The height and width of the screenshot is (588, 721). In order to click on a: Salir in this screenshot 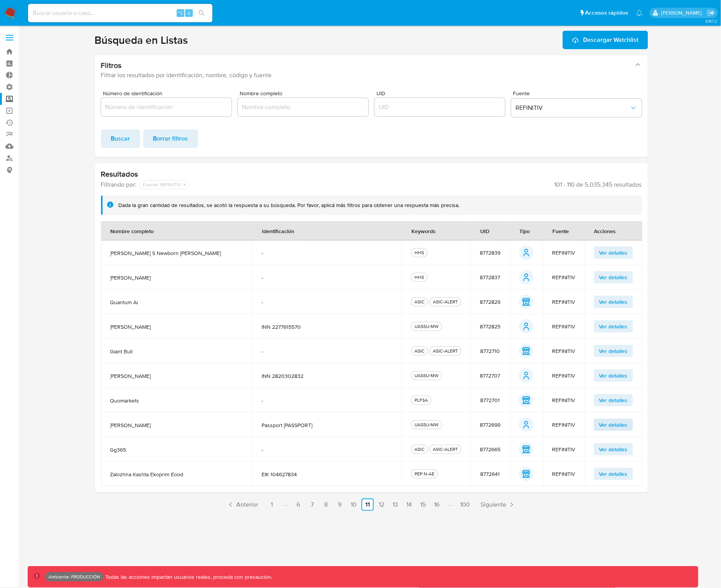, I will do `click(711, 13)`.